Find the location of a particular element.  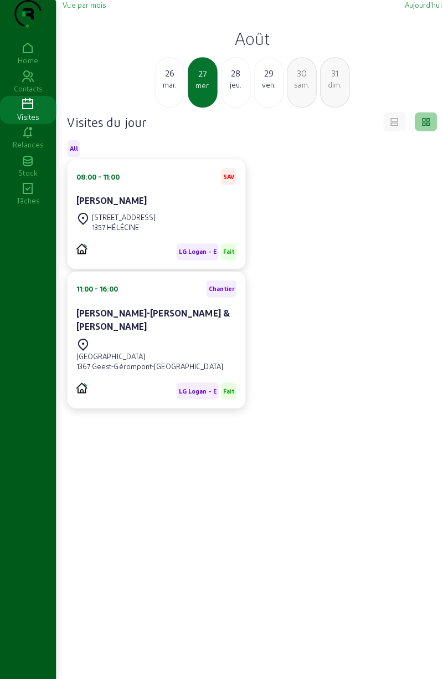

span: Vue par mois is located at coordinates (83, 4).